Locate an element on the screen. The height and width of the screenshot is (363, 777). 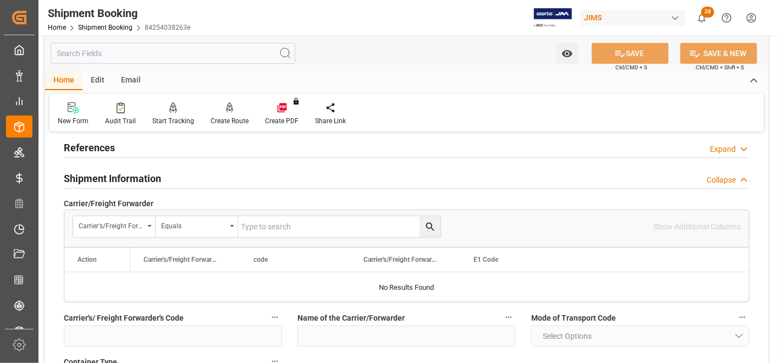
div: Expand is located at coordinates (722, 149).